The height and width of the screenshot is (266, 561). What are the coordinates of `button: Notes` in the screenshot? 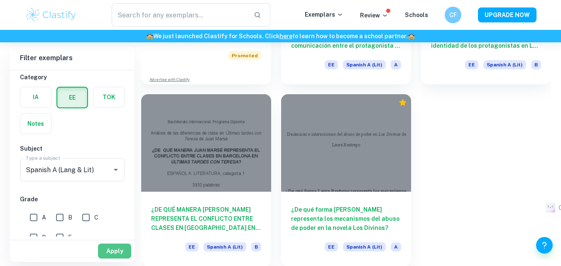 It's located at (36, 124).